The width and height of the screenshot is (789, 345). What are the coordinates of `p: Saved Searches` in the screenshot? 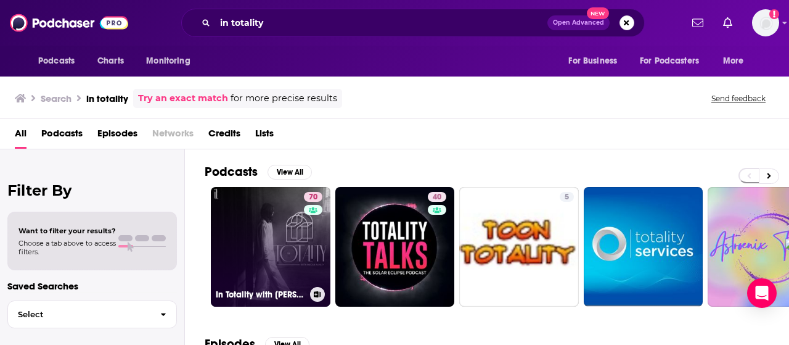 It's located at (92, 286).